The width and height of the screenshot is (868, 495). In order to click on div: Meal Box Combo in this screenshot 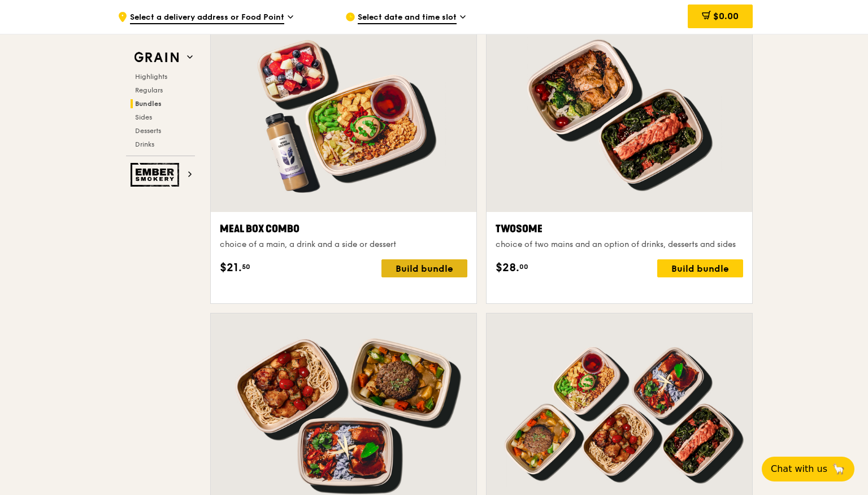, I will do `click(344, 229)`.